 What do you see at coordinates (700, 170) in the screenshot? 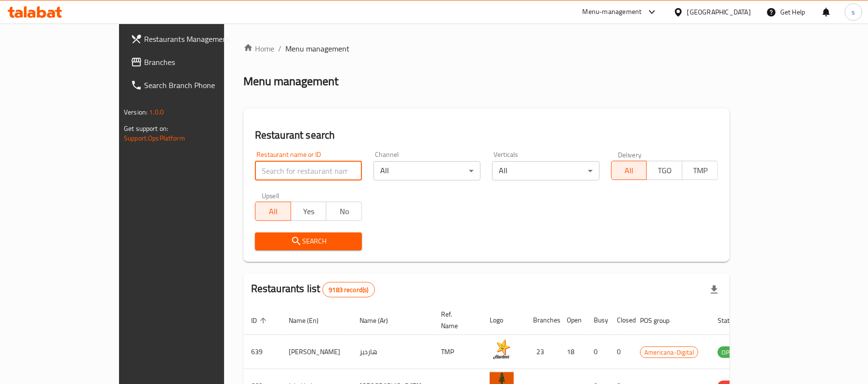
I see `span: TMP` at bounding box center [700, 170].